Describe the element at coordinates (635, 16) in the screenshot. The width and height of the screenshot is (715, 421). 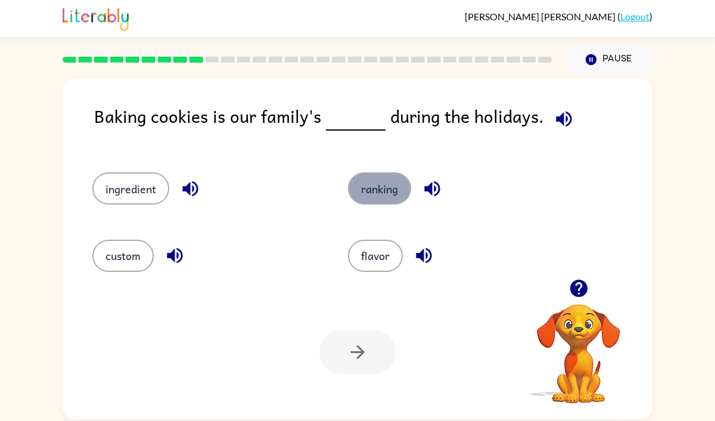
I see `a: Logout` at that location.